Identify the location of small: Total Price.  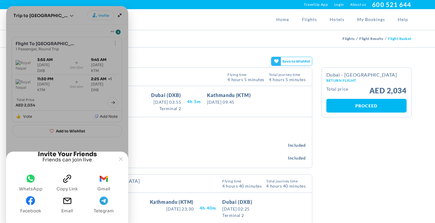
(337, 91).